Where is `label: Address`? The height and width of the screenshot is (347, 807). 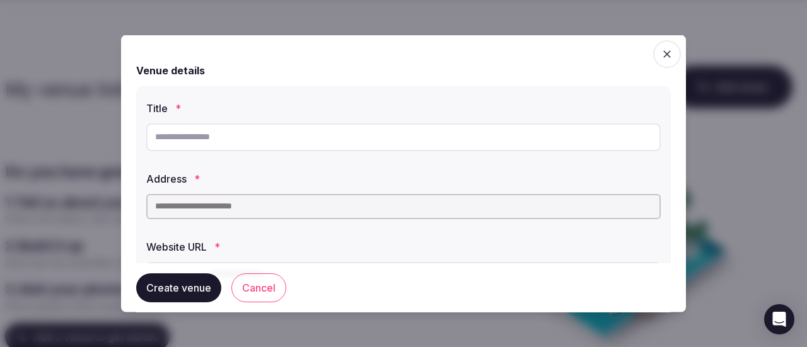
label: Address is located at coordinates (403, 178).